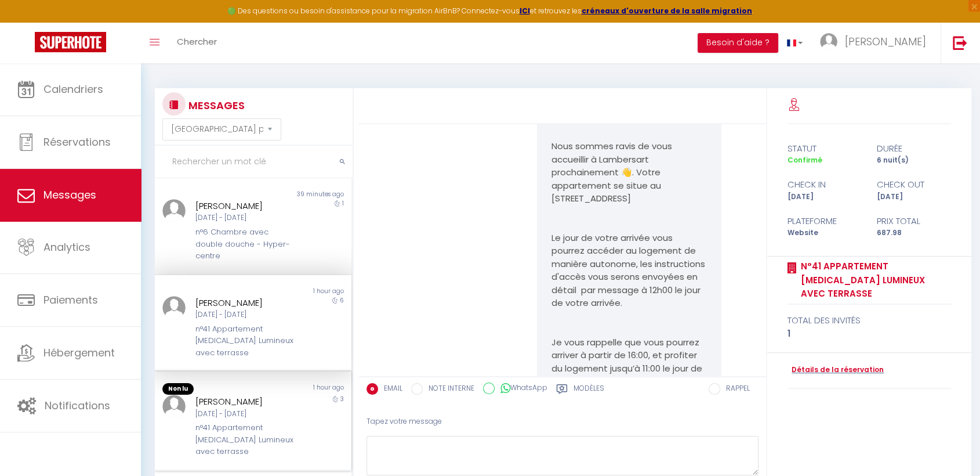 This screenshot has height=476, width=980. What do you see at coordinates (342, 203) in the screenshot?
I see `span: 1` at bounding box center [342, 203].